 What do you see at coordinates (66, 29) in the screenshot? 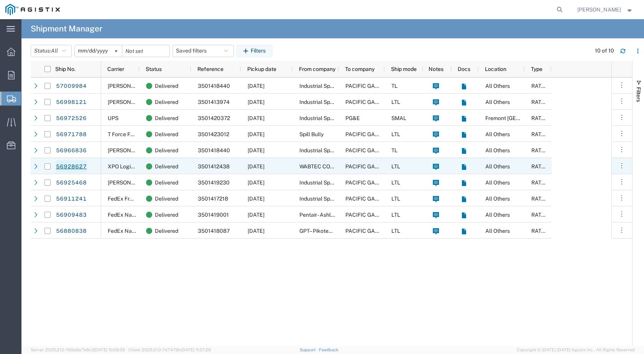
I see `h4: Shipment Manager` at bounding box center [66, 29].